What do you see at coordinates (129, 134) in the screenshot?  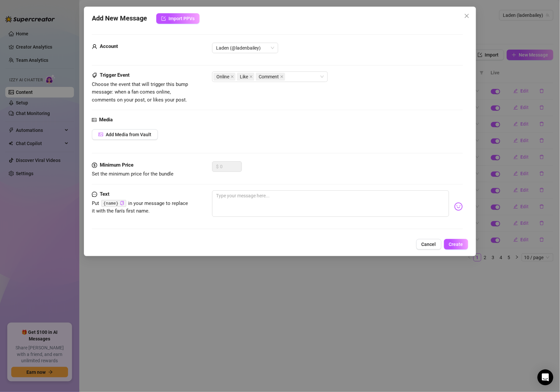 I see `span: Add Media from Vault` at bounding box center [129, 134].